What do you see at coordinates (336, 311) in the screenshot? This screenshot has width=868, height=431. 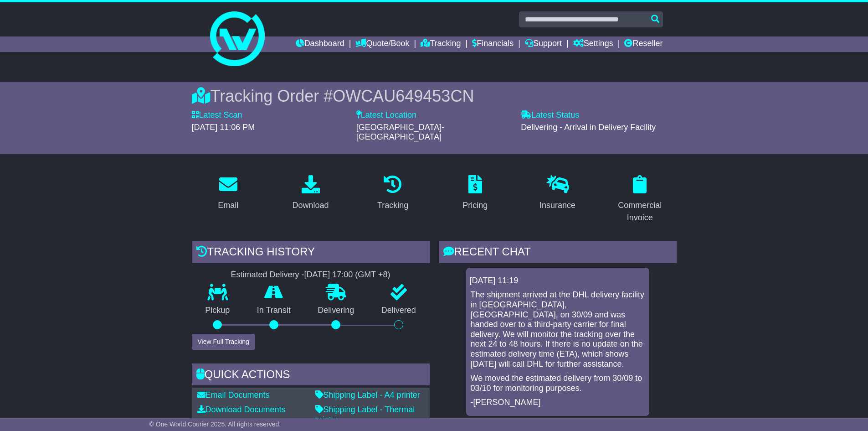 I see `p: Delivering` at bounding box center [336, 311].